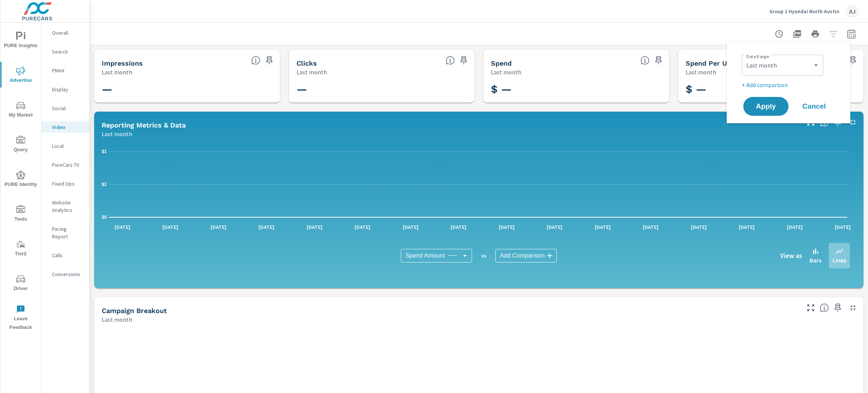 This screenshot has height=393, width=868. What do you see at coordinates (144, 125) in the screenshot?
I see `h5: Reporting Metrics & Data` at bounding box center [144, 125].